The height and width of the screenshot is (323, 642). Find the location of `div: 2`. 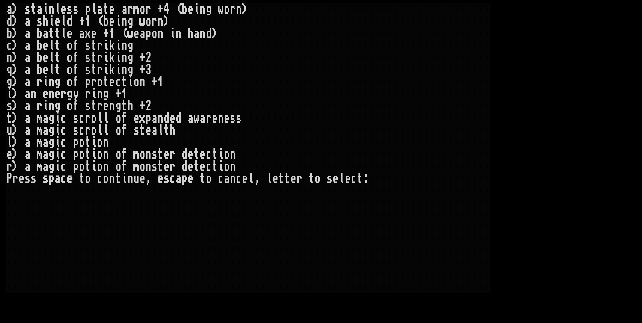

div: 2 is located at coordinates (148, 106).